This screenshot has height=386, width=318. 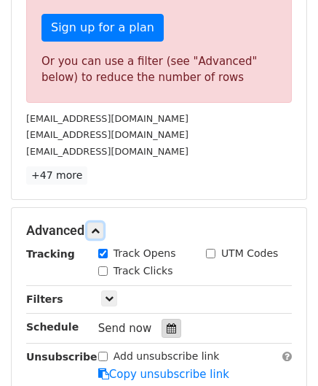 I want to click on label: Track Opens, so click(x=145, y=253).